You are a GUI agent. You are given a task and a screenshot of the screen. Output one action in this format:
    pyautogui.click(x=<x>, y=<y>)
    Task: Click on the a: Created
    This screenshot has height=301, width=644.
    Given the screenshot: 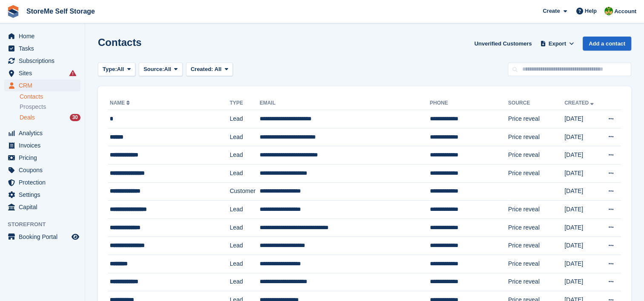 What is the action you would take?
    pyautogui.click(x=580, y=103)
    